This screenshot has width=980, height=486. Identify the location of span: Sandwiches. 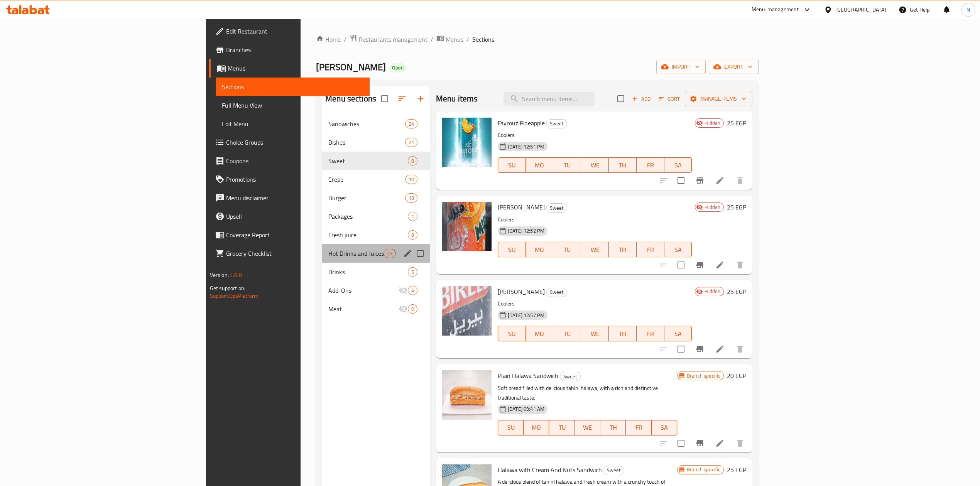
(367, 123).